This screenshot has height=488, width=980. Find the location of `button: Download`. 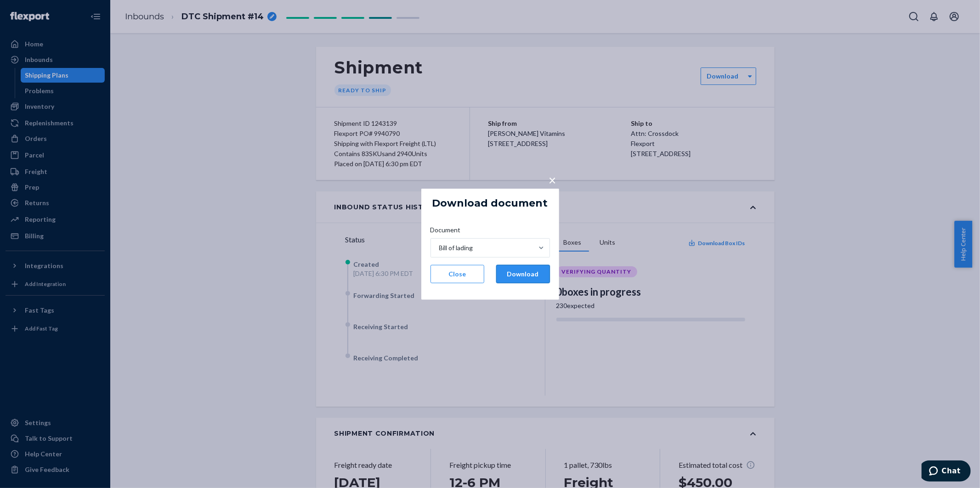

button: Download is located at coordinates (523, 274).